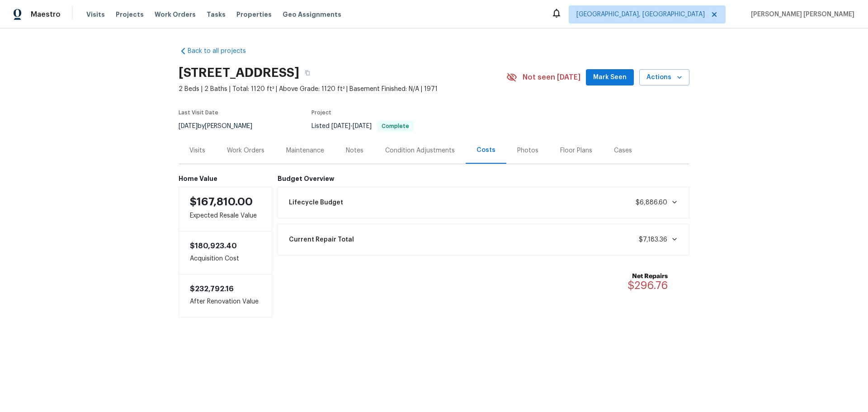 Image resolution: width=868 pixels, height=412 pixels. What do you see at coordinates (355, 150) in the screenshot?
I see `div: Notes` at bounding box center [355, 150].